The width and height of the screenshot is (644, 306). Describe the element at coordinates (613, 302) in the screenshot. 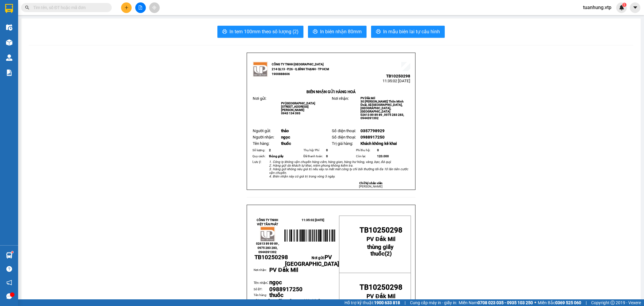

I see `span: copyright` at that location.